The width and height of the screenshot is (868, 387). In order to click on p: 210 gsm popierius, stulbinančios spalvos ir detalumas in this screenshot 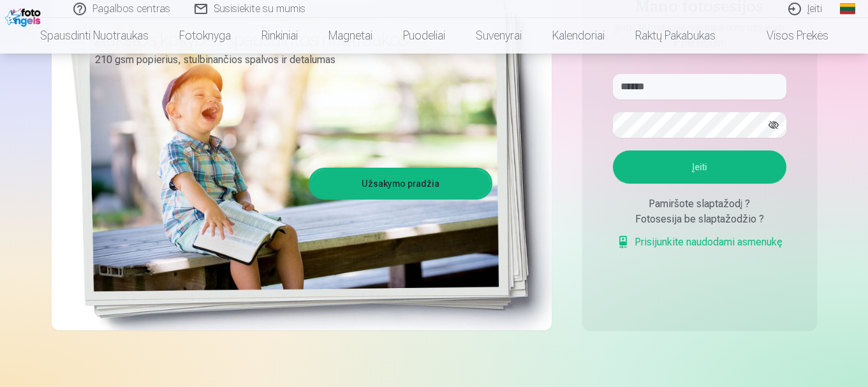, I will do `click(289, 60)`.